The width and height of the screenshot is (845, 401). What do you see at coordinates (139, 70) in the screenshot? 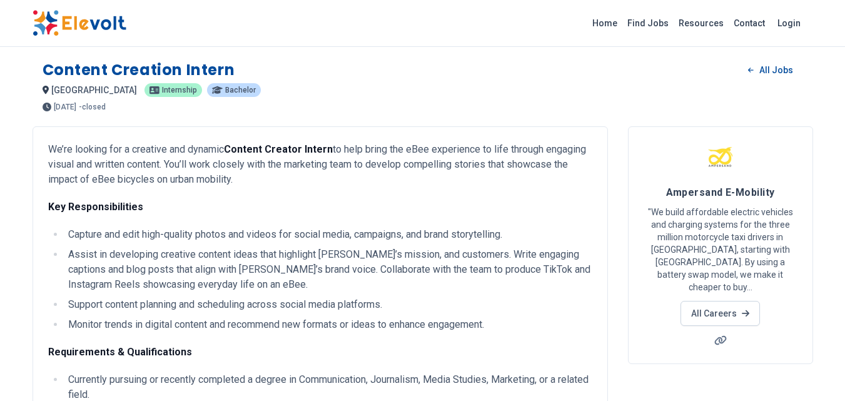
I see `h1: Content Creation Intern` at bounding box center [139, 70].